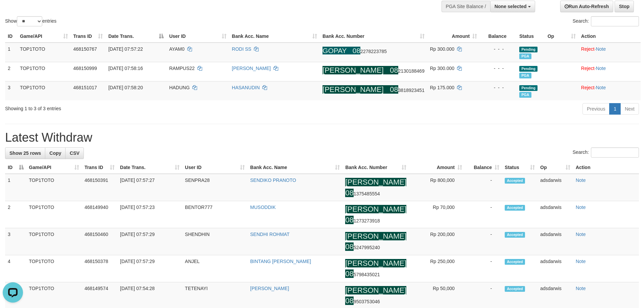 Image resolution: width=644 pixels, height=308 pixels. Describe the element at coordinates (437, 187) in the screenshot. I see `td: Rp 800,000` at that location.